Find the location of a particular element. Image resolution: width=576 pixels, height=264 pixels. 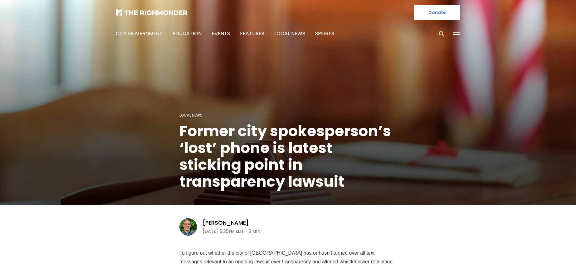

a: City Government is located at coordinates (139, 33).